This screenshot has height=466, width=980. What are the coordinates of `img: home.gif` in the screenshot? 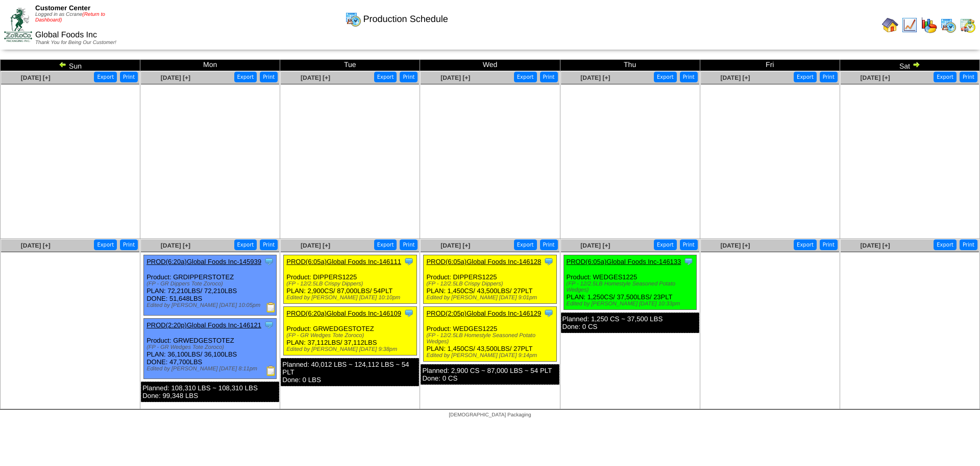 It's located at (890, 25).